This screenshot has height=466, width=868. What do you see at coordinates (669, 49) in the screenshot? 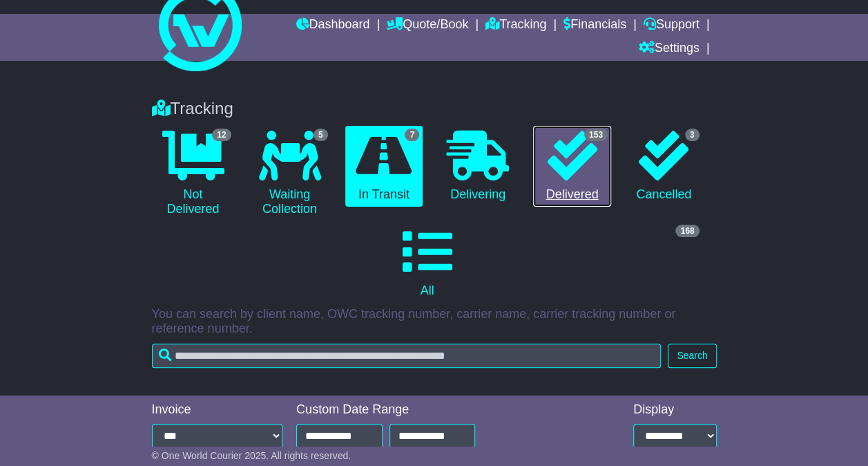
I see `a: Settings` at bounding box center [669, 49].